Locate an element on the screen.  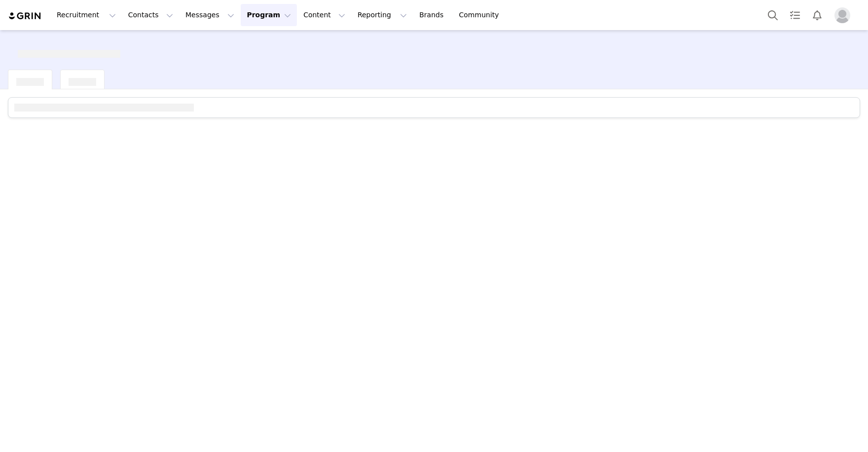
button: Contacts is located at coordinates (150, 15).